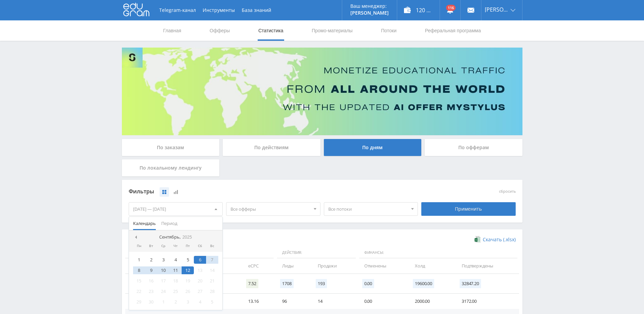 The image size is (644, 314). I want to click on span: 32847.20, so click(470, 283).